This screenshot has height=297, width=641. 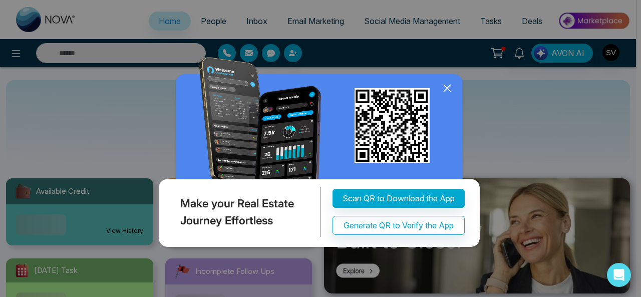 What do you see at coordinates (392, 126) in the screenshot?
I see `img: qr_for_download_app.png` at bounding box center [392, 126].